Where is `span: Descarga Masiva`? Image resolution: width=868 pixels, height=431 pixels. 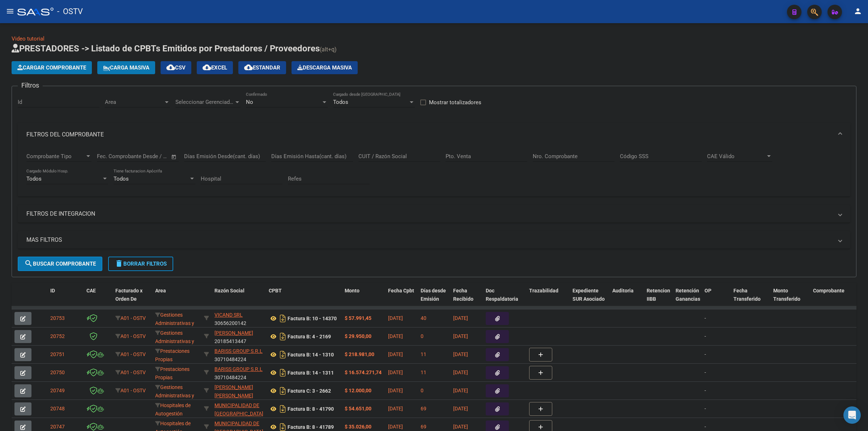 span: Descarga Masiva is located at coordinates (325, 68).